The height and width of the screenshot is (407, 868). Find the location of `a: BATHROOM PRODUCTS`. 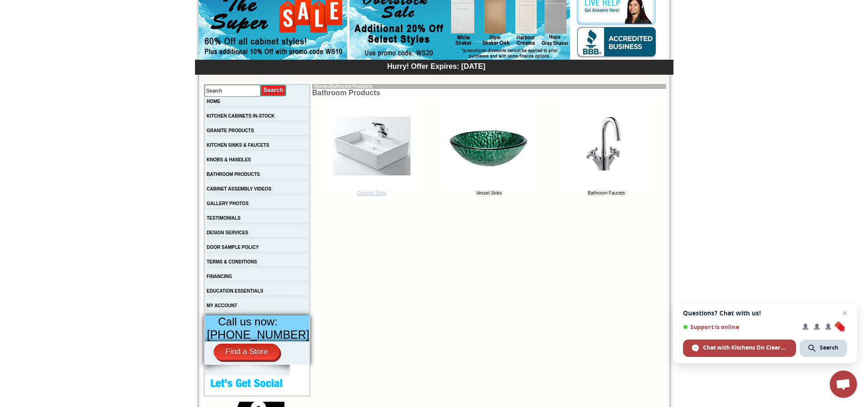

a: BATHROOM PRODUCTS is located at coordinates (233, 174).